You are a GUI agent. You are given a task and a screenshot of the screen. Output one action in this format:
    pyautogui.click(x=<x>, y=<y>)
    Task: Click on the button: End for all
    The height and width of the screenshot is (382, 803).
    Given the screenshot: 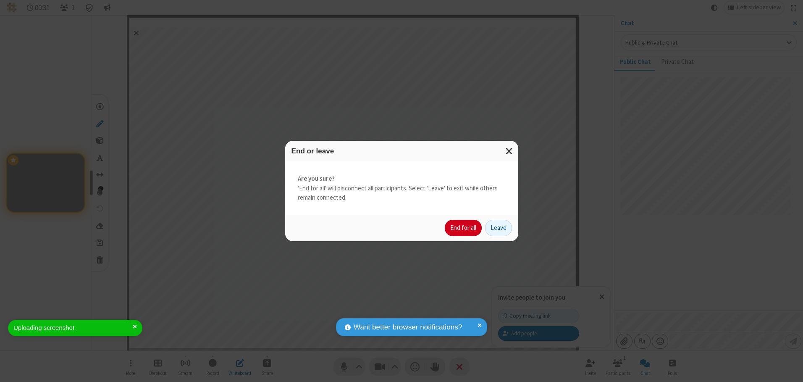 What is the action you would take?
    pyautogui.click(x=463, y=228)
    